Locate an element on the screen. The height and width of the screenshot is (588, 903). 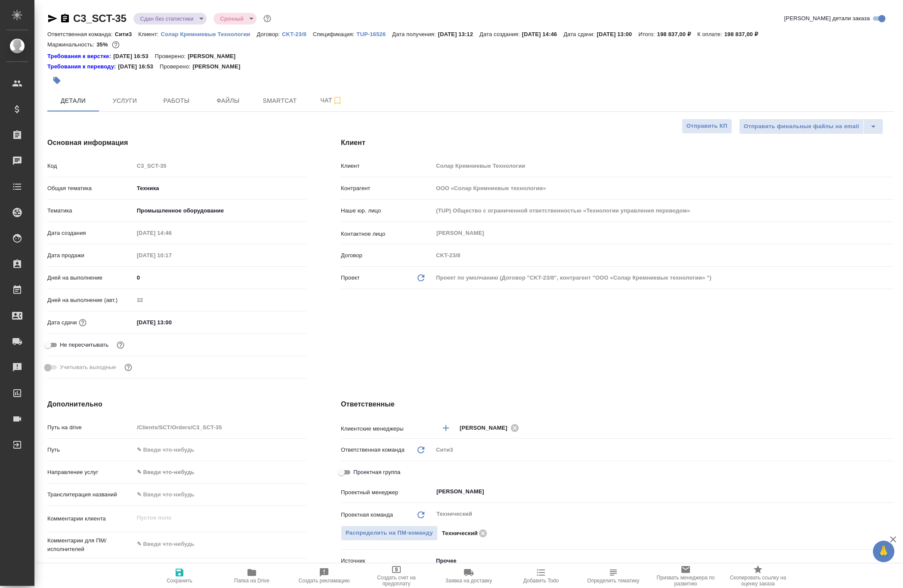
h4: Ответственные is located at coordinates (618, 405).